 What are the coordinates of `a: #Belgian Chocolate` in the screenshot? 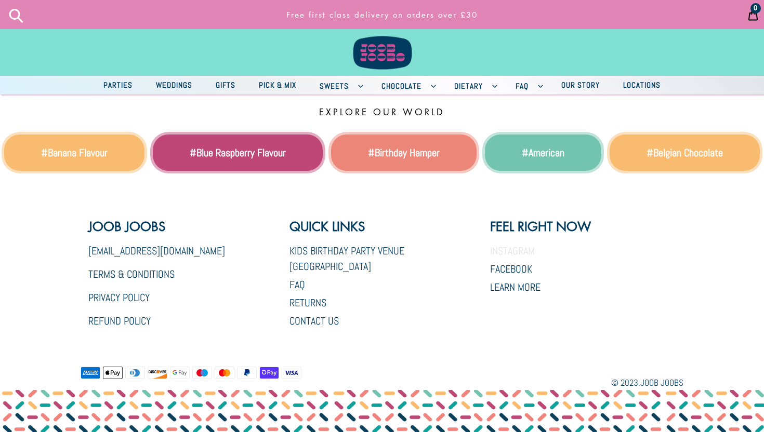 It's located at (684, 153).